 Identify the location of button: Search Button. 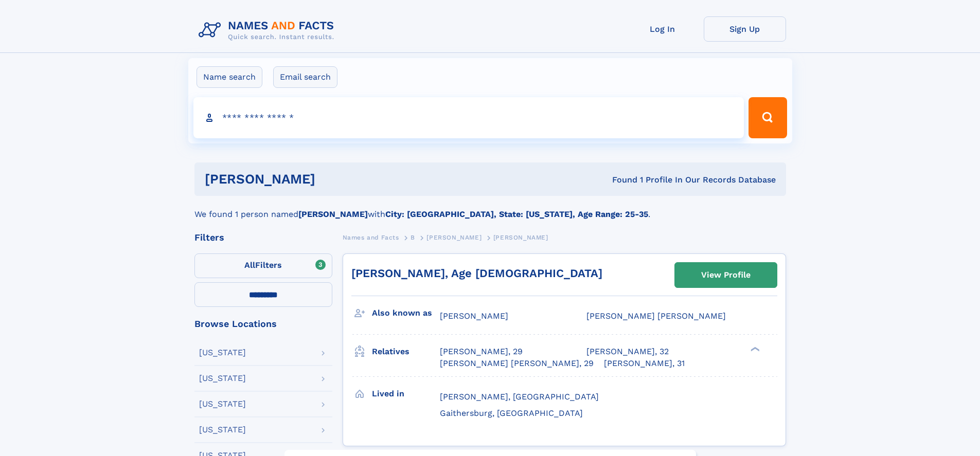
(768, 118).